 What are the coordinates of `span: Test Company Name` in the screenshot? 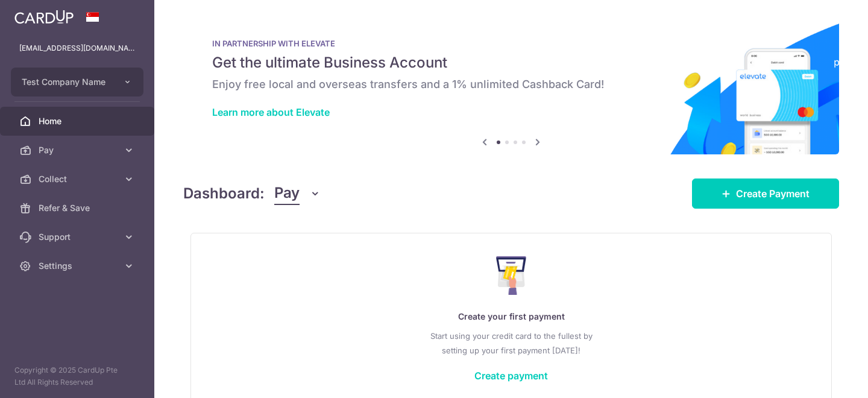 It's located at (66, 82).